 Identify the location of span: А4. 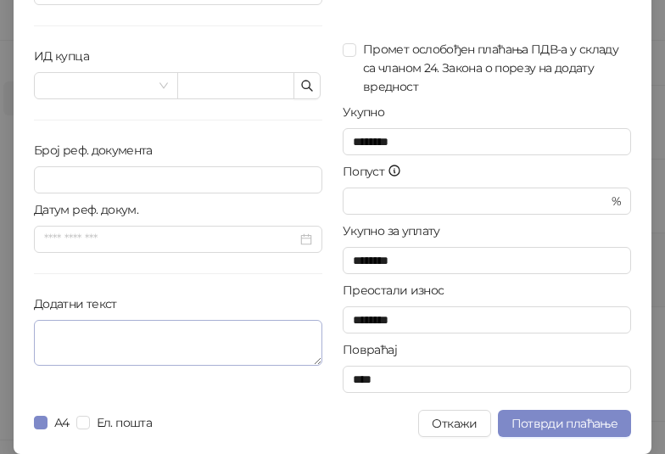
(62, 422).